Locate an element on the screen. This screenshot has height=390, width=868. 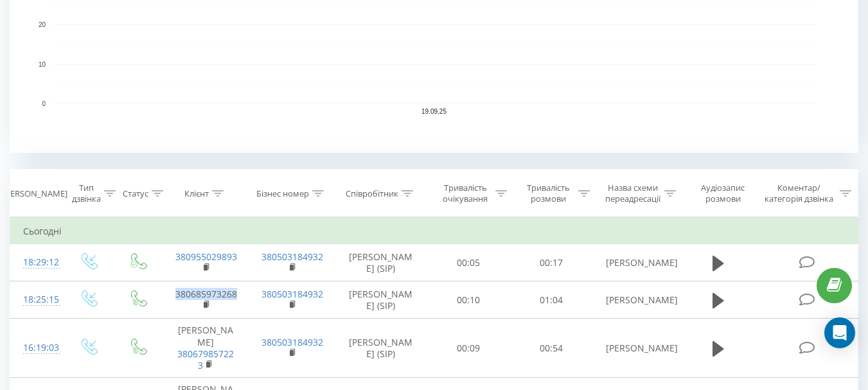
div: Співробітник is located at coordinates (372, 193).